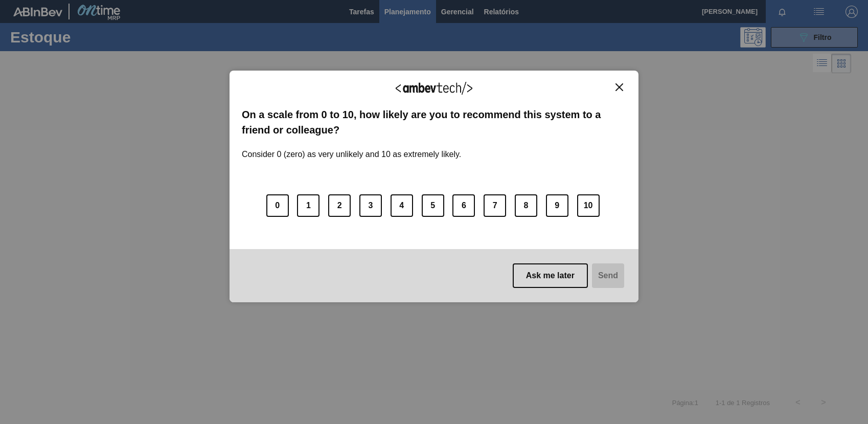  What do you see at coordinates (370, 205) in the screenshot?
I see `button: 3` at bounding box center [370, 205].